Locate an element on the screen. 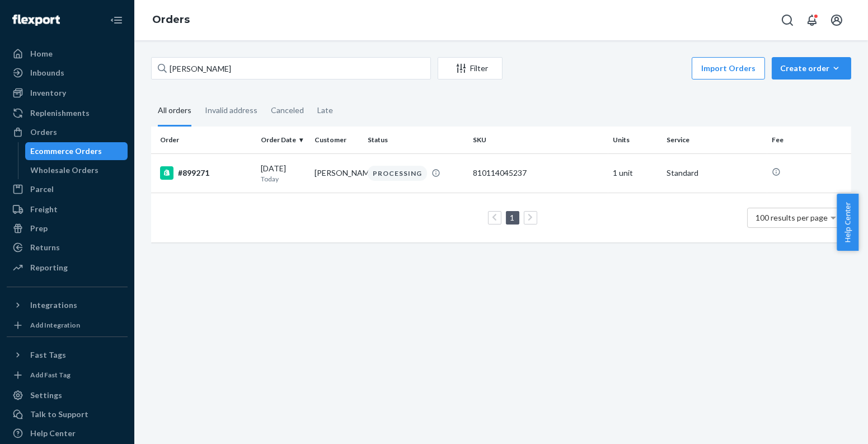 Image resolution: width=868 pixels, height=444 pixels. div: Create order is located at coordinates (812, 69).